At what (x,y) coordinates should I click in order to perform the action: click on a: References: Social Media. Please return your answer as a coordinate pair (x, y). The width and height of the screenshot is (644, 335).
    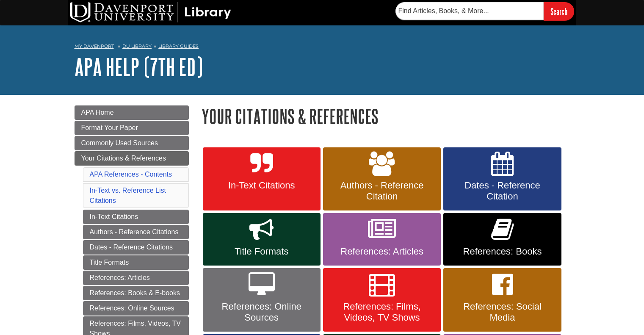
    Looking at the image, I should click on (502, 300).